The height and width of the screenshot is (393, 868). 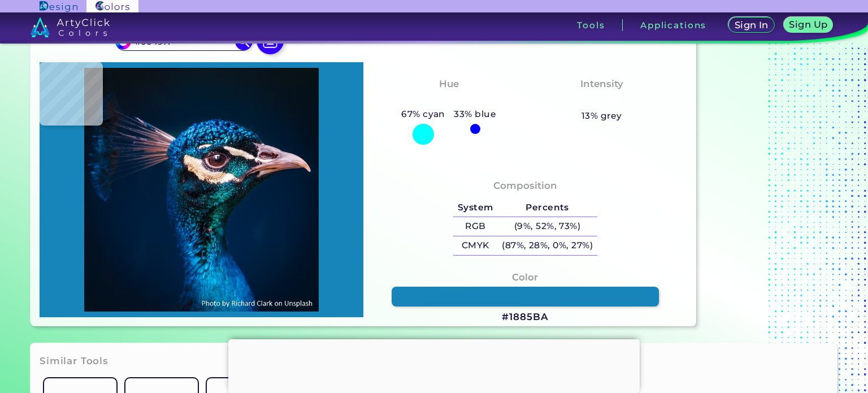 What do you see at coordinates (475, 208) in the screenshot?
I see `h5: System` at bounding box center [475, 208].